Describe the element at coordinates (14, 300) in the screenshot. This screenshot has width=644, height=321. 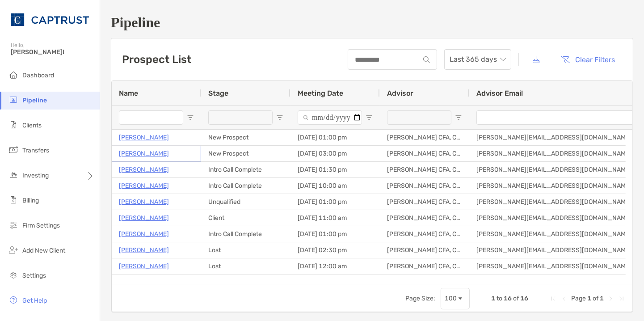
I see `img: get-help icon` at that location.